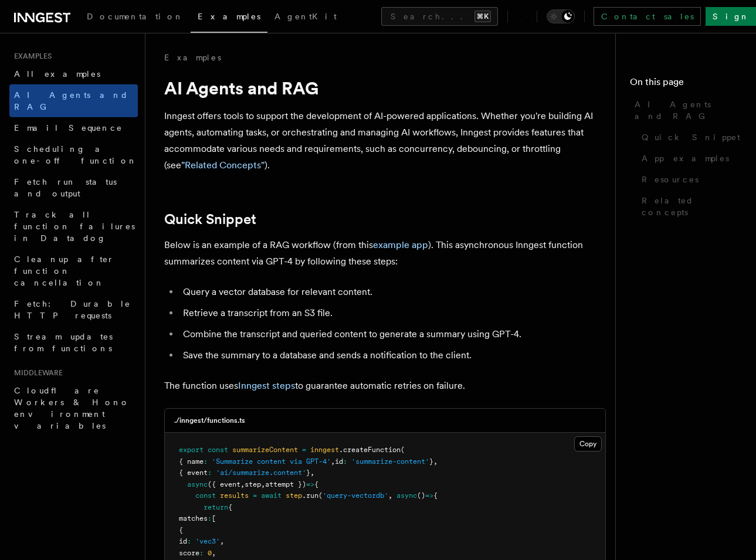  Describe the element at coordinates (72, 310) in the screenshot. I see `span: Fetch: Durable HTTP requests` at that location.